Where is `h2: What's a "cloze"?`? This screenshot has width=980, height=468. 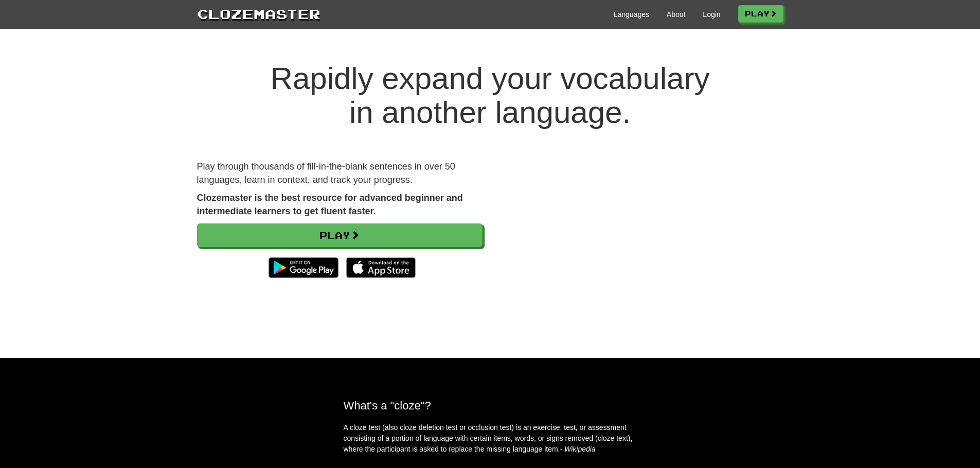
h2: What's a "cloze"? is located at coordinates (491, 406).